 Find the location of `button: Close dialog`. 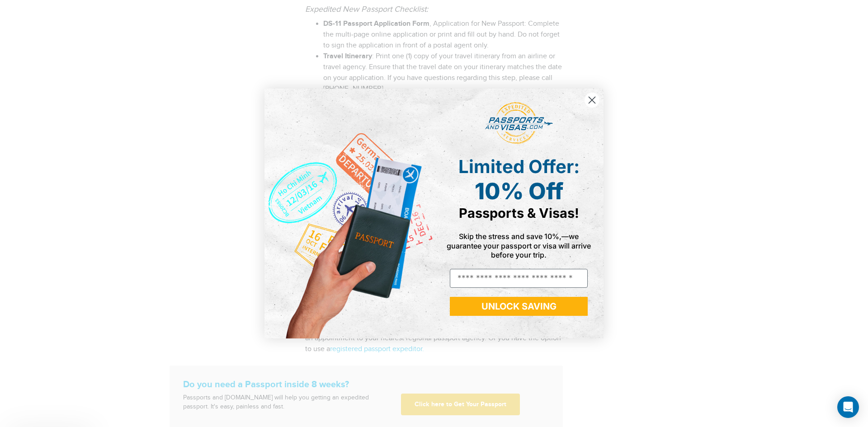

button: Close dialog is located at coordinates (592, 100).